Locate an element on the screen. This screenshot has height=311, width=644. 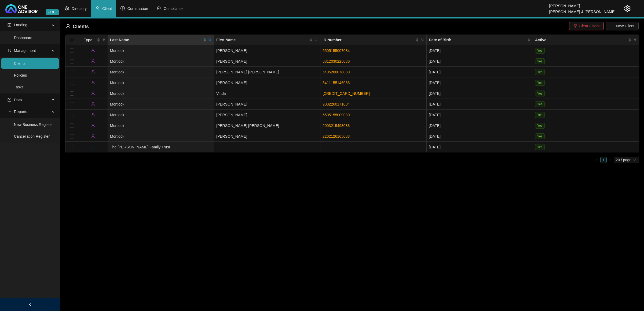
td: Vinda is located at coordinates (267, 94).